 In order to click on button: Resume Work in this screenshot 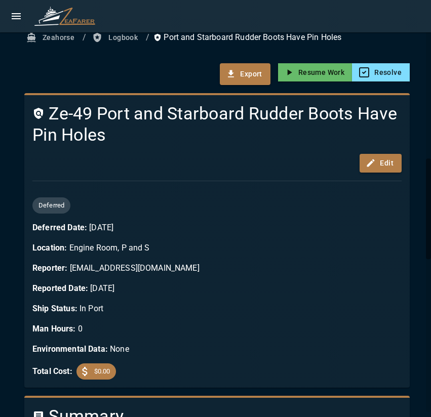, I will do `click(315, 72)`.